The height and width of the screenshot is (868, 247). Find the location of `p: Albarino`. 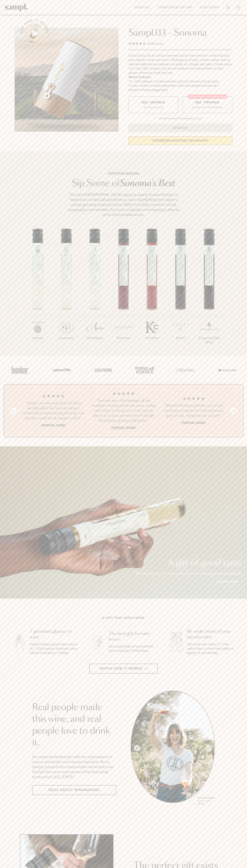

p: Albarino is located at coordinates (38, 338).